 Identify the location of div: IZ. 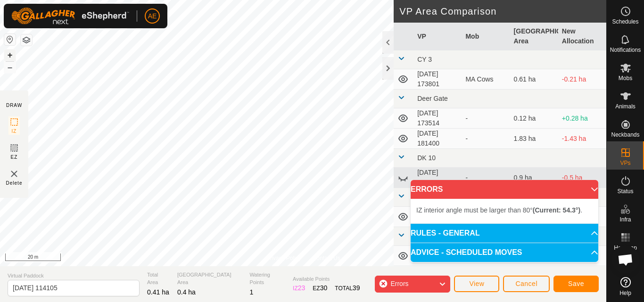
(299, 288).